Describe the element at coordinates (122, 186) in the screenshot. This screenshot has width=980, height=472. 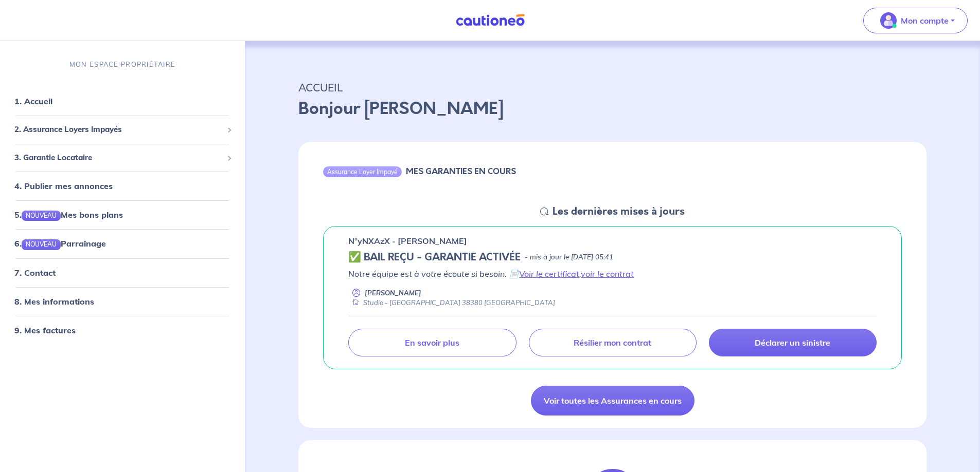
I see `div: 4. Publier mes annonces` at that location.